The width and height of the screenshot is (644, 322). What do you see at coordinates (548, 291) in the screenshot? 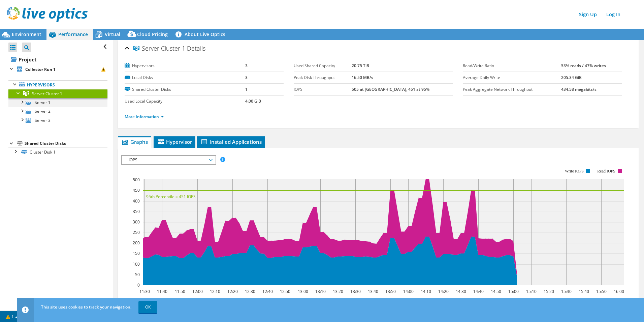
I see `text: 15:20` at bounding box center [548, 291].